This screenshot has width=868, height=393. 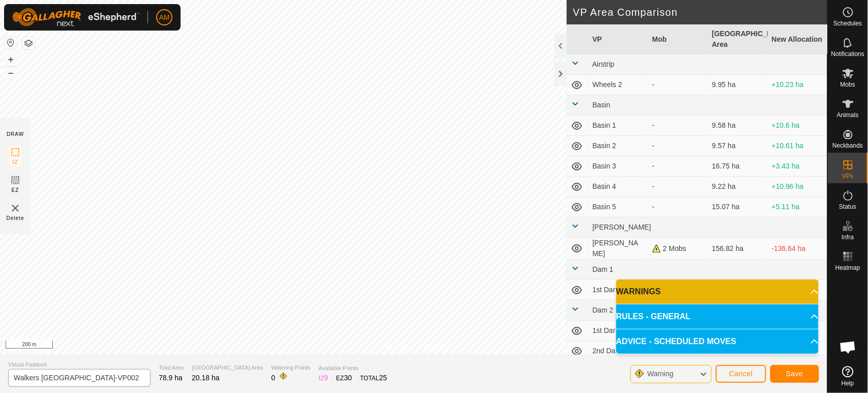 What do you see at coordinates (374, 378) in the screenshot?
I see `div: TOTAL` at bounding box center [374, 378].